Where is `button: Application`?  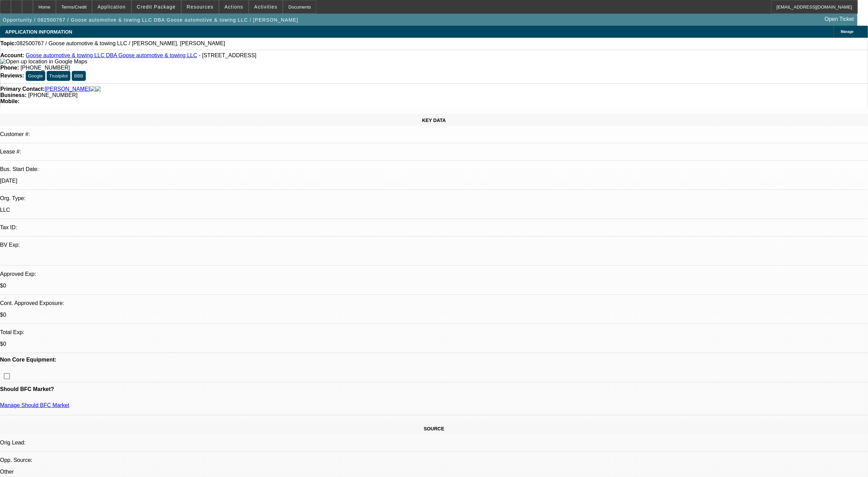 button: Application is located at coordinates (111, 7).